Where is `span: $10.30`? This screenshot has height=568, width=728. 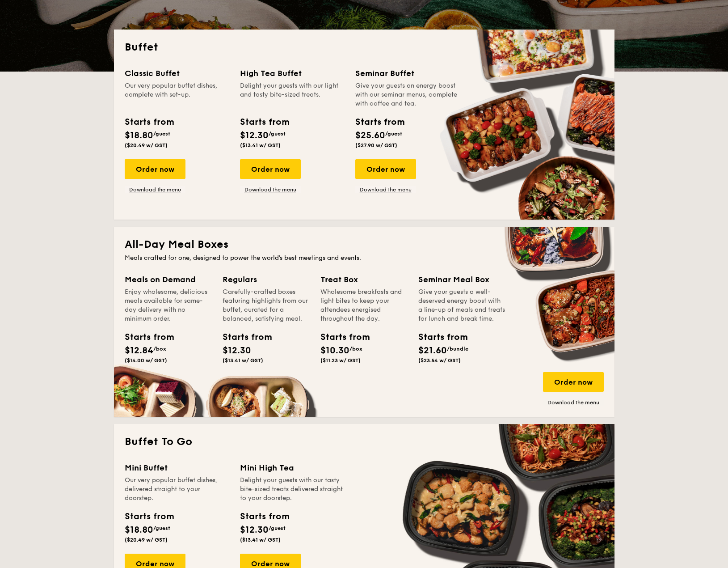 span: $10.30 is located at coordinates (334, 351).